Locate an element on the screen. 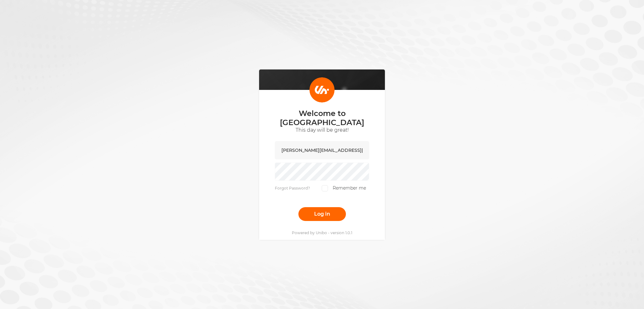 The height and width of the screenshot is (309, 644). p: This day will be great! is located at coordinates (322, 130).